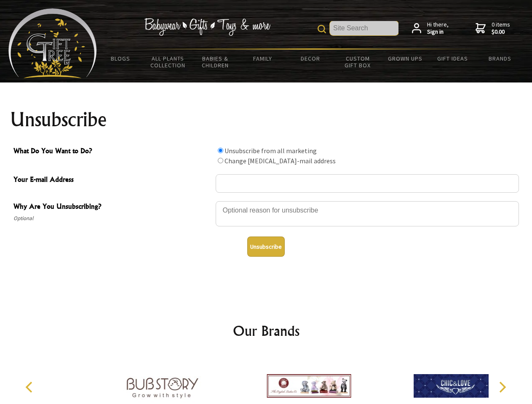 This screenshot has width=532, height=404. I want to click on a: Babies & Children, so click(215, 62).